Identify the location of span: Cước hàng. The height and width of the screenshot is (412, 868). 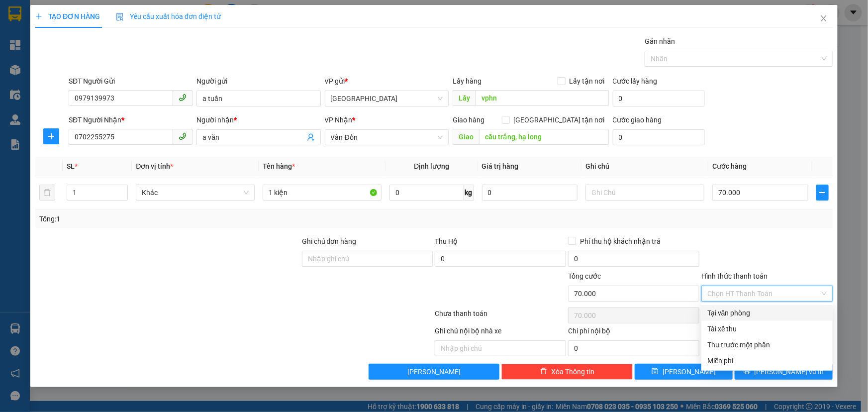
(729, 166).